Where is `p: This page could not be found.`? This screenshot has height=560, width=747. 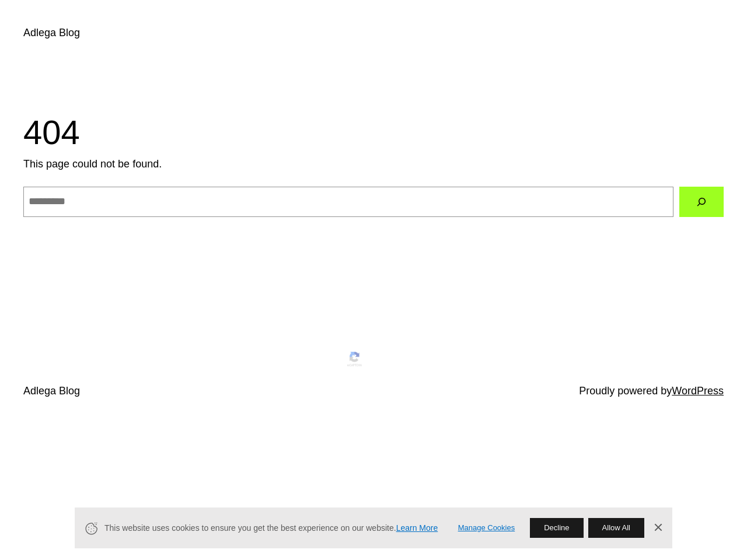
p: This page could not be found. is located at coordinates (373, 164).